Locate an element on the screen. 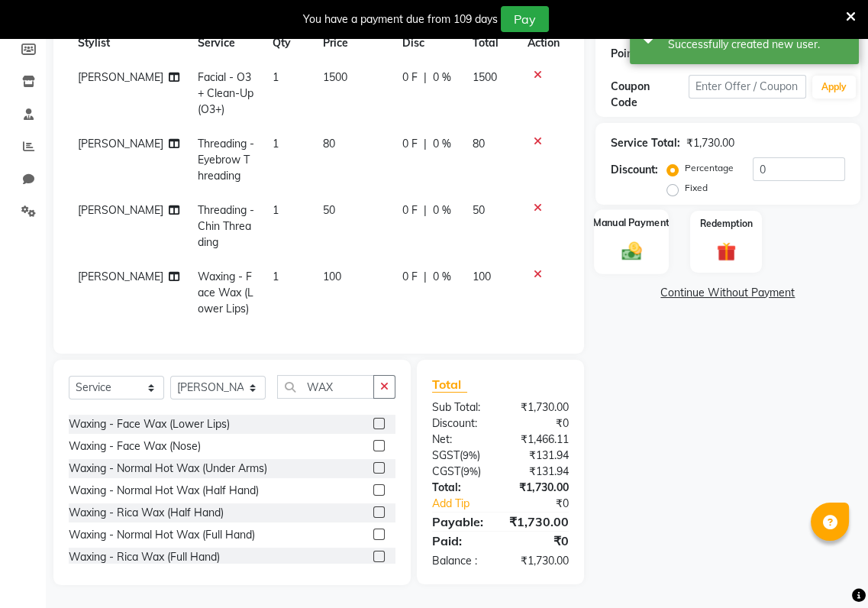 Image resolution: width=868 pixels, height=608 pixels. div: Coupon Code is located at coordinates (650, 95).